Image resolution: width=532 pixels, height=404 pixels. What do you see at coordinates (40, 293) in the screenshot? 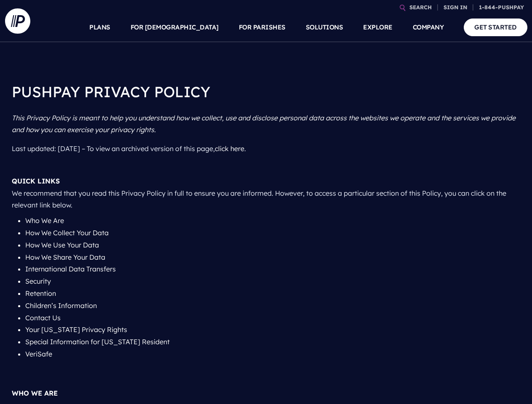
I see `a: Retention` at bounding box center [40, 293].